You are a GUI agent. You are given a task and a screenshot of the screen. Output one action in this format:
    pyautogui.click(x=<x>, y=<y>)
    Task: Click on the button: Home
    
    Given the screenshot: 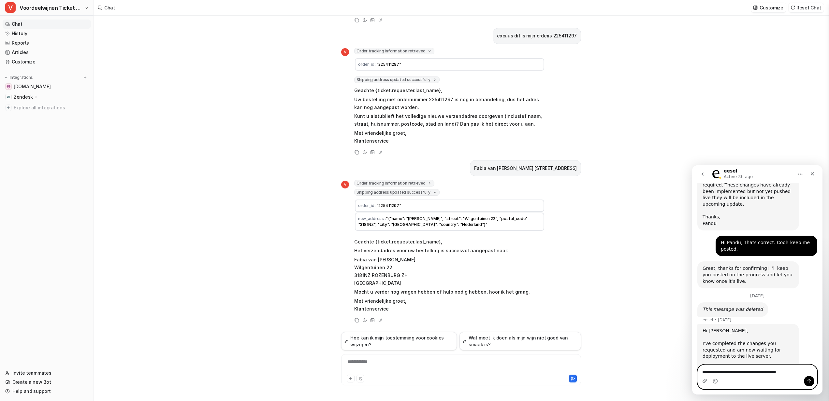 What is the action you would take?
    pyautogui.click(x=108, y=9)
    